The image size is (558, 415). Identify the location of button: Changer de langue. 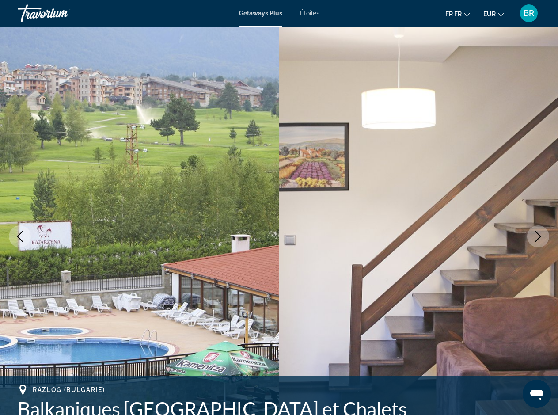
(458, 14).